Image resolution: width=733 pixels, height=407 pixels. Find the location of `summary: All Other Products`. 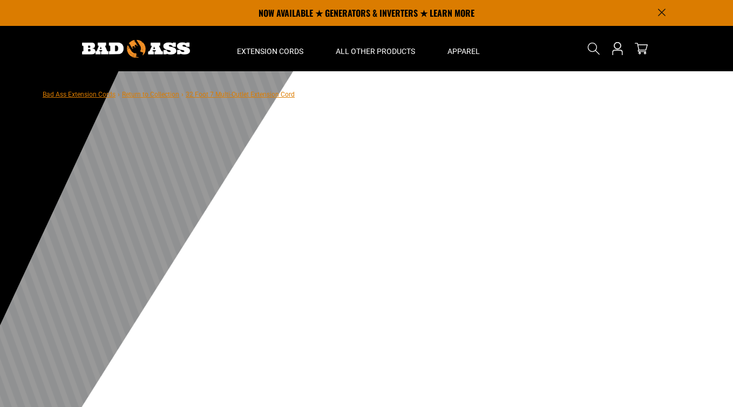

summary: All Other Products is located at coordinates (375, 49).